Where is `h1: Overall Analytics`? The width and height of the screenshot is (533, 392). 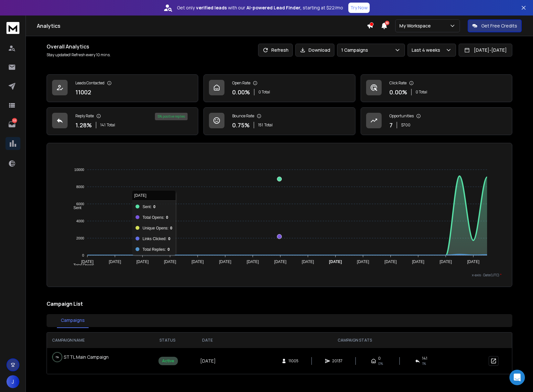 h1: Overall Analytics is located at coordinates (79, 46).